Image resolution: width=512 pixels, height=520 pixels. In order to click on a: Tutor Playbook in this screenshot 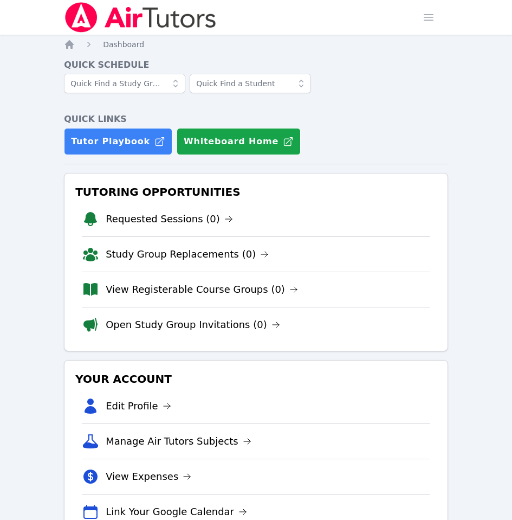, I will do `click(118, 141)`.